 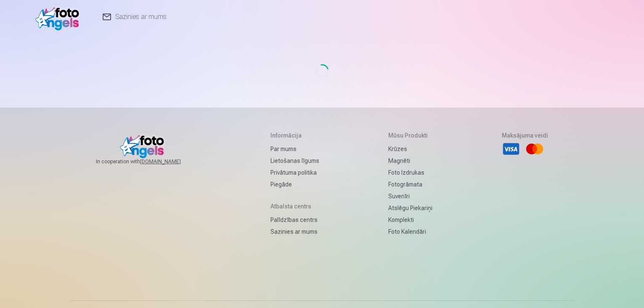 I want to click on h5: Mūsu produkti, so click(x=410, y=135).